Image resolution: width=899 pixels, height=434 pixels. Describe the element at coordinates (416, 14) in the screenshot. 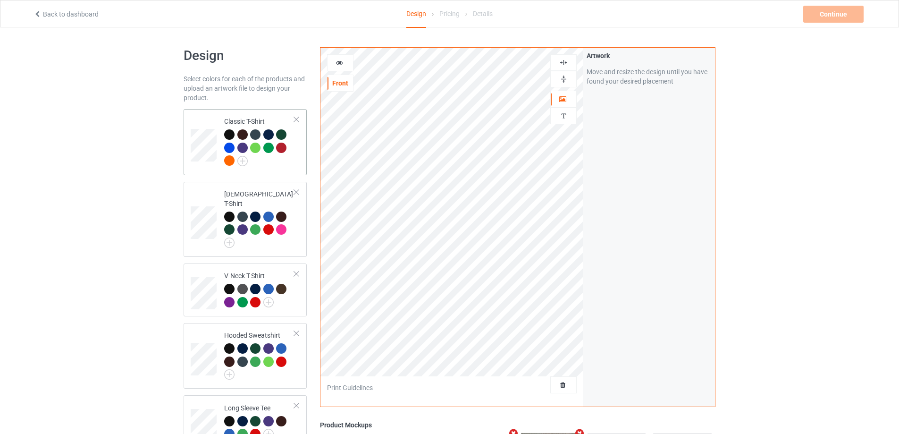

I see `div: Design` at that location.